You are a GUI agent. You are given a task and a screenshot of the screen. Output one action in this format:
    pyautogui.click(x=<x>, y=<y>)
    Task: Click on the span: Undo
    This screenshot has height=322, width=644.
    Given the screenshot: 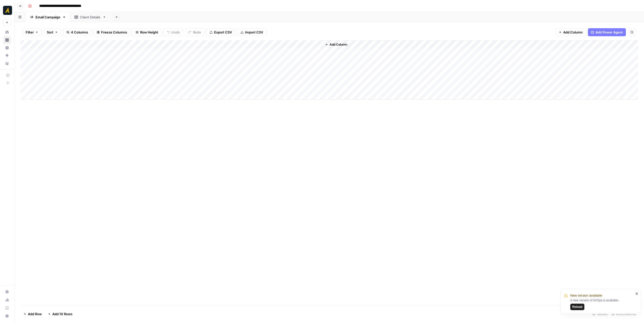 What is the action you would take?
    pyautogui.click(x=176, y=32)
    